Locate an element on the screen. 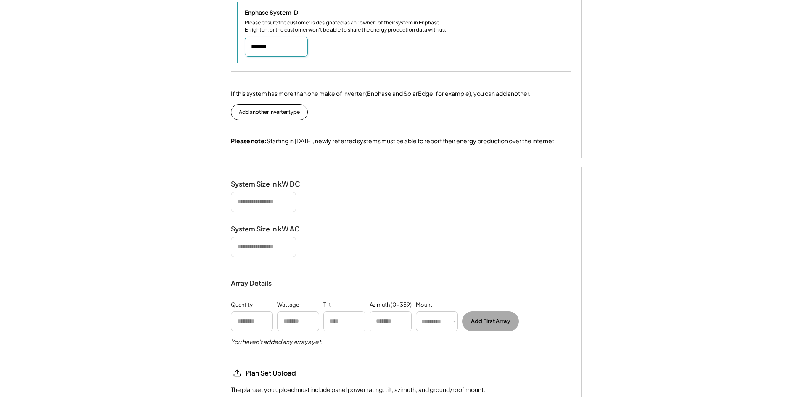 This screenshot has height=397, width=801. div: Tilt is located at coordinates (327, 305).